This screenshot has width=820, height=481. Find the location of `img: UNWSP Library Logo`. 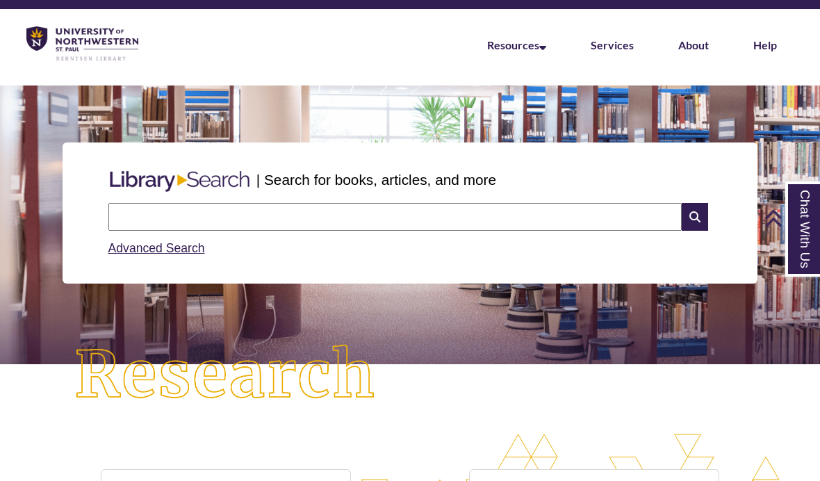

img: UNWSP Library Logo is located at coordinates (82, 44).